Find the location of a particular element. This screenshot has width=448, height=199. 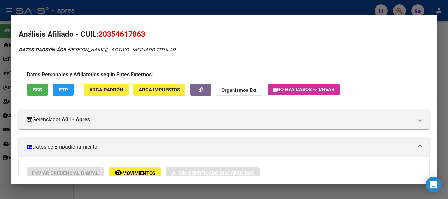

button: Movimientos is located at coordinates (135, 173).